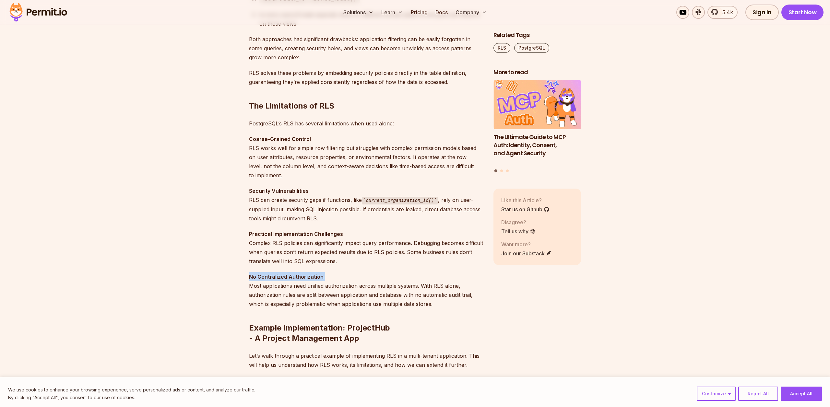  I want to click on button: Go to slide 1, so click(496, 171).